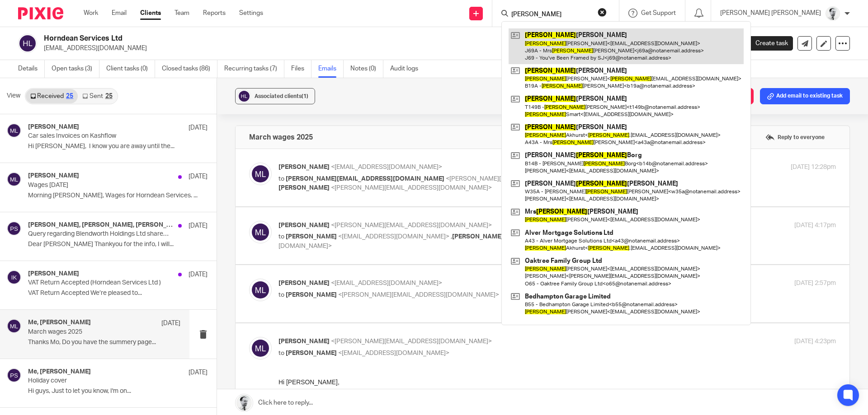  What do you see at coordinates (251, 13) in the screenshot?
I see `a: Settings` at bounding box center [251, 13].